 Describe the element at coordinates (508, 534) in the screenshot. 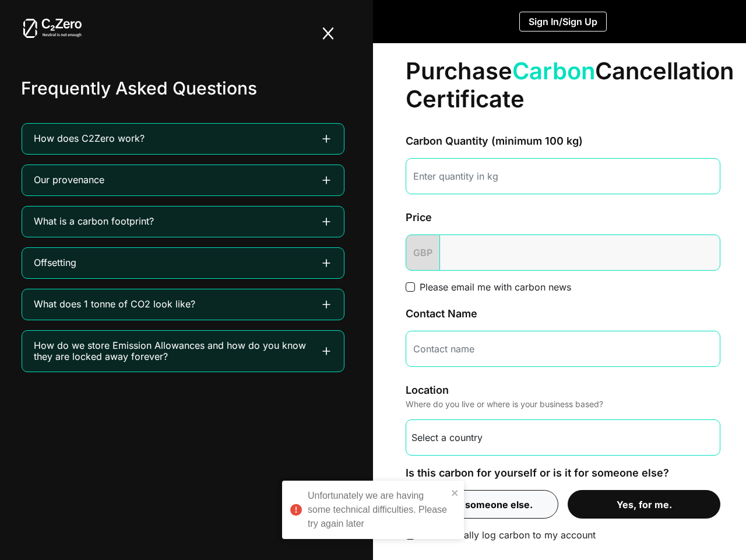

I see `label: Automatically log carbon to my account` at that location.